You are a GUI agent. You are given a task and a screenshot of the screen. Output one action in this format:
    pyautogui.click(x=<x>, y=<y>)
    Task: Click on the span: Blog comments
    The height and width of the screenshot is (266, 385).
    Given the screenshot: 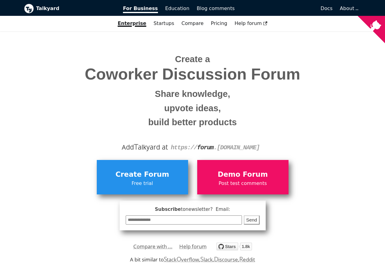 What is the action you would take?
    pyautogui.click(x=216, y=8)
    